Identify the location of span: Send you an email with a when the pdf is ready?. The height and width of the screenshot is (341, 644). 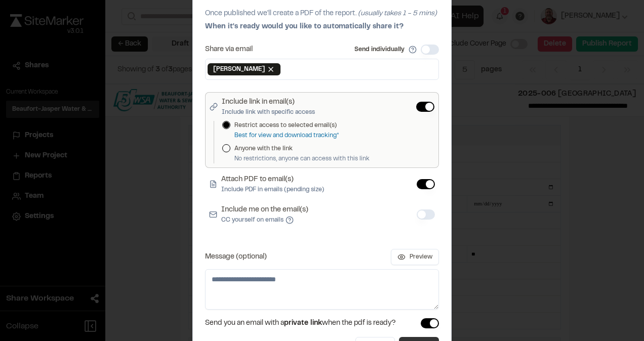
(300, 323).